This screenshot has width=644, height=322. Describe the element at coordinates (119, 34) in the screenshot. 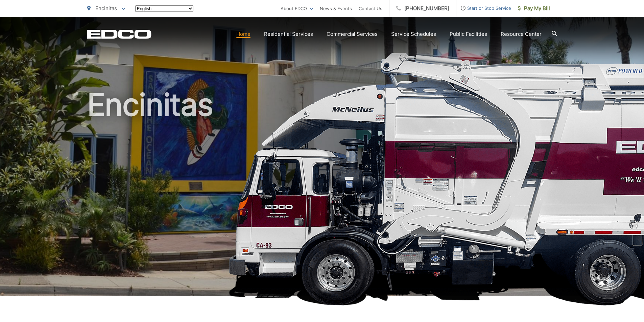

I see `a: EDCD logo. Return to the homepage.` at that location.